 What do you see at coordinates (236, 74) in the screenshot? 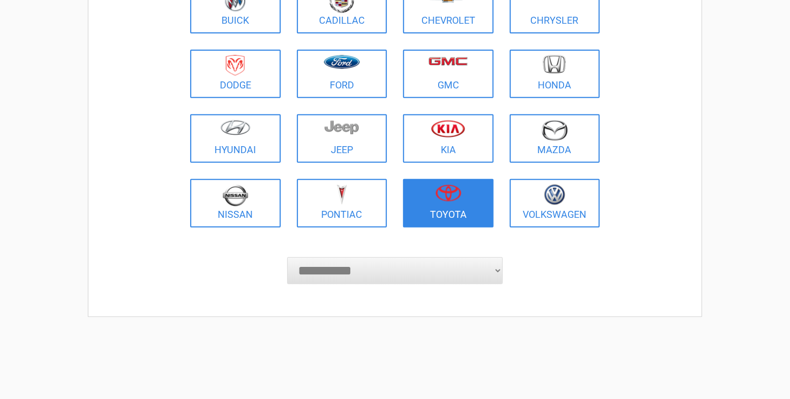
I see `a: Dodge` at bounding box center [236, 74].